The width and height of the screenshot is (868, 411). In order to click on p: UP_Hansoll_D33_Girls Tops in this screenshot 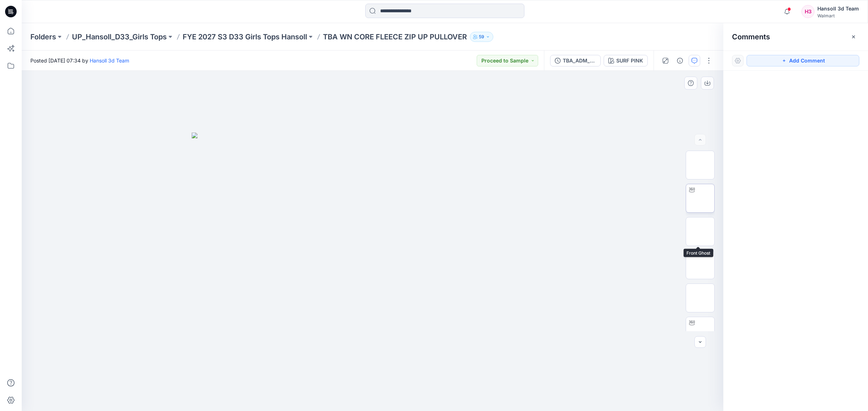, I will do `click(119, 37)`.